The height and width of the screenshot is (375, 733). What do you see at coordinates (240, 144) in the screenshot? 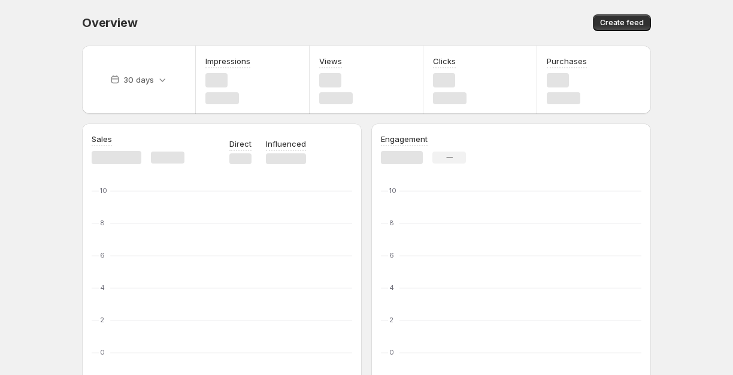
I see `p: Direct` at bounding box center [240, 144].